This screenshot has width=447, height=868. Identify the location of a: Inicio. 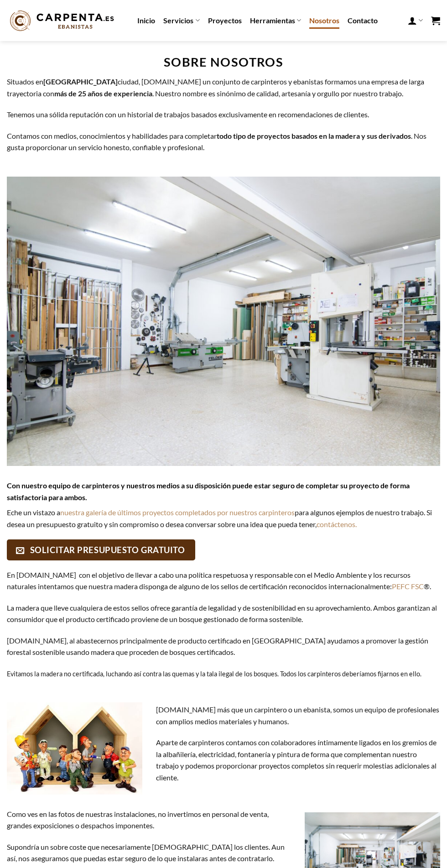
(146, 21).